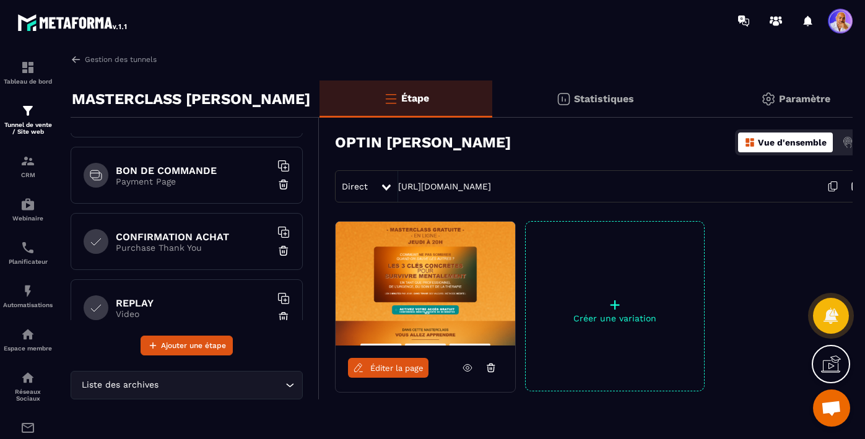  What do you see at coordinates (193, 248) in the screenshot?
I see `p: Purchase Thank You` at bounding box center [193, 248].